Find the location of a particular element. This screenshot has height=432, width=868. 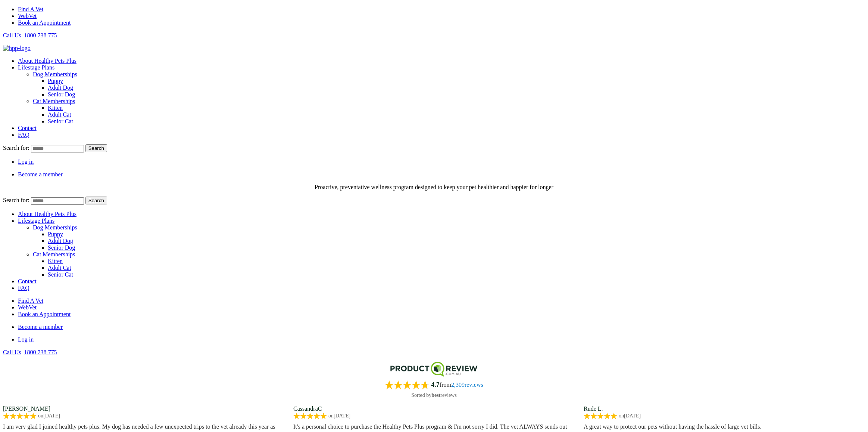

img: hpp-logo is located at coordinates (17, 48).